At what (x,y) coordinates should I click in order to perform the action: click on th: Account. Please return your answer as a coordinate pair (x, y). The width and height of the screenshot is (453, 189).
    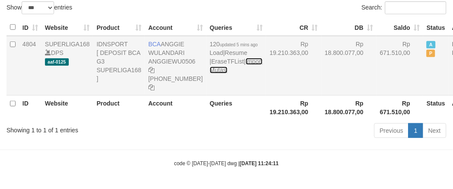
    Looking at the image, I should click on (176, 107).